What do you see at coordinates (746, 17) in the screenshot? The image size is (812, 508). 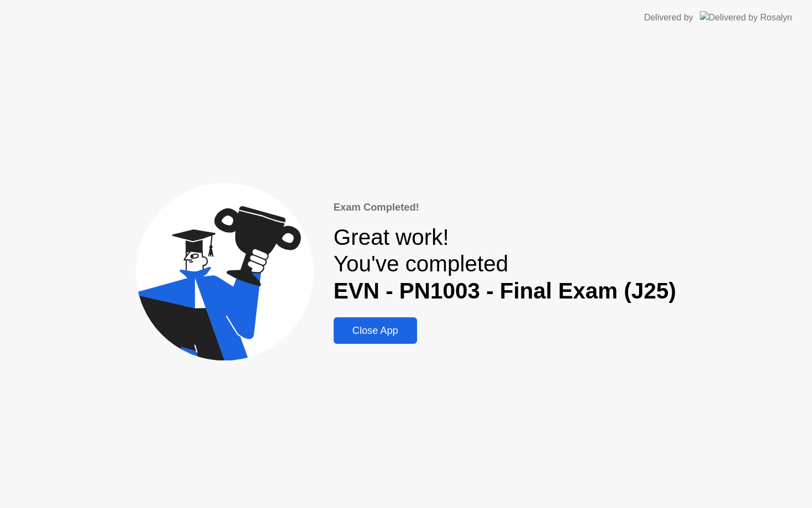 I see `img: Delivered by Rosalyn` at bounding box center [746, 17].